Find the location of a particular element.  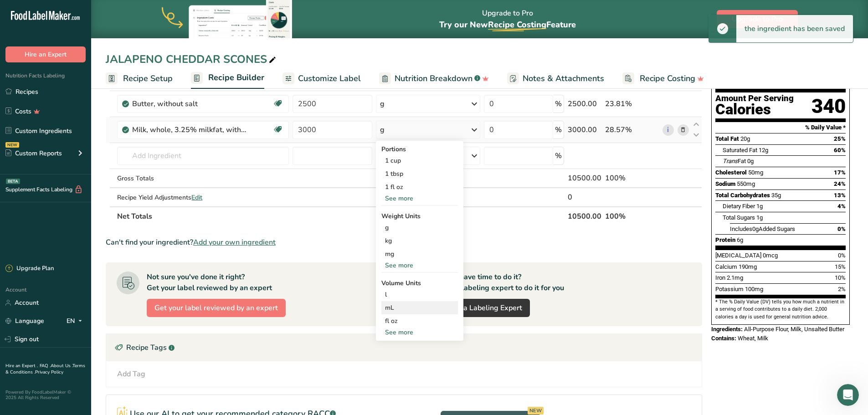

span: Nutrition Breakdown is located at coordinates (434, 78).